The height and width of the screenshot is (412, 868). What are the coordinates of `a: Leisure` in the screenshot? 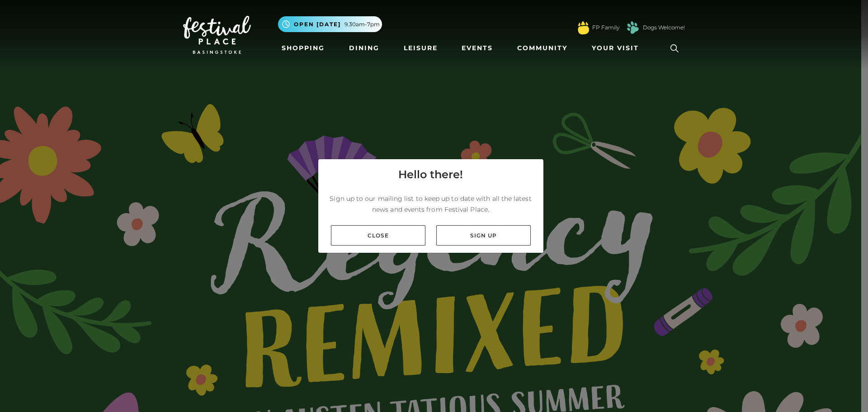 It's located at (421, 48).